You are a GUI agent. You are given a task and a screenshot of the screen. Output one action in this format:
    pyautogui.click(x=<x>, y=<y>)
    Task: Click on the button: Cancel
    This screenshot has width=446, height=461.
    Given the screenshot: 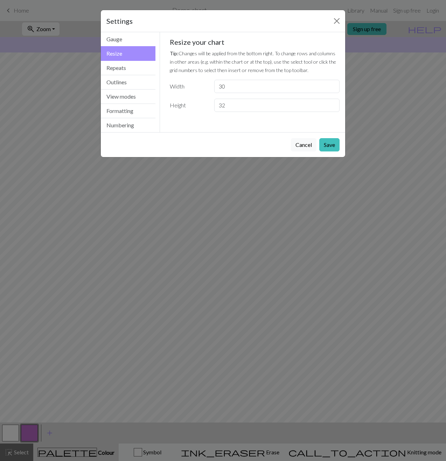 What is the action you would take?
    pyautogui.click(x=303, y=145)
    